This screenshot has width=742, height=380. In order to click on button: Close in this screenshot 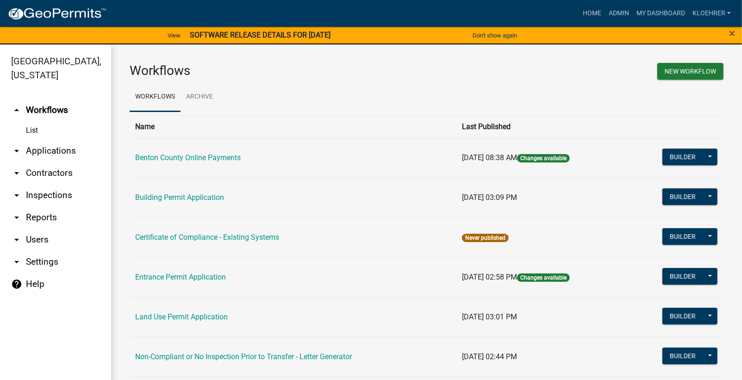, I will do `click(732, 33)`.